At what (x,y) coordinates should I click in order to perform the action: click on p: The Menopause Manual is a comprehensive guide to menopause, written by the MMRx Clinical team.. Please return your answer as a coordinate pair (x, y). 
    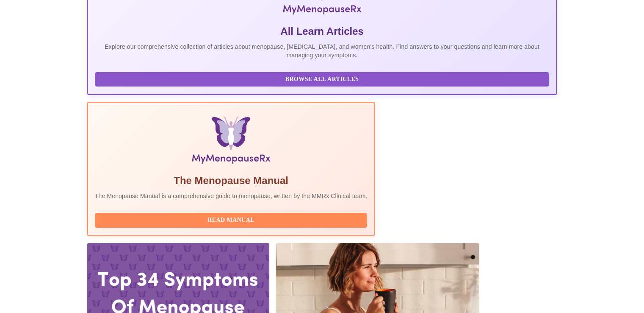
    Looking at the image, I should click on (231, 196).